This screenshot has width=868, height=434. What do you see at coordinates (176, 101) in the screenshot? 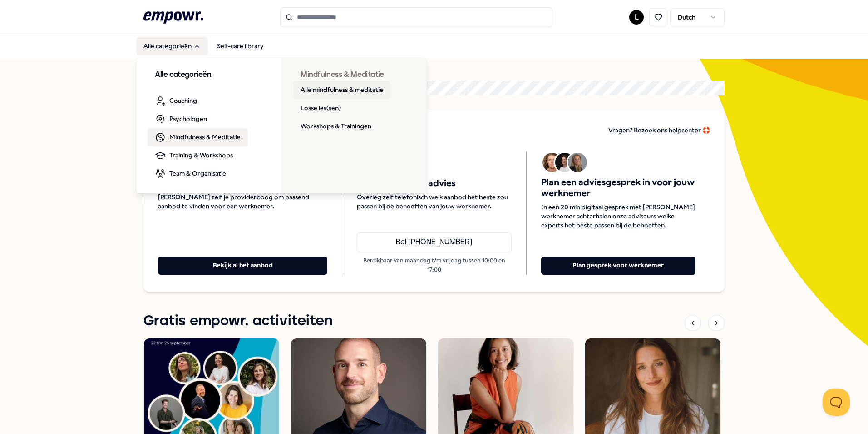
I see `a: Coaching` at bounding box center [176, 101].